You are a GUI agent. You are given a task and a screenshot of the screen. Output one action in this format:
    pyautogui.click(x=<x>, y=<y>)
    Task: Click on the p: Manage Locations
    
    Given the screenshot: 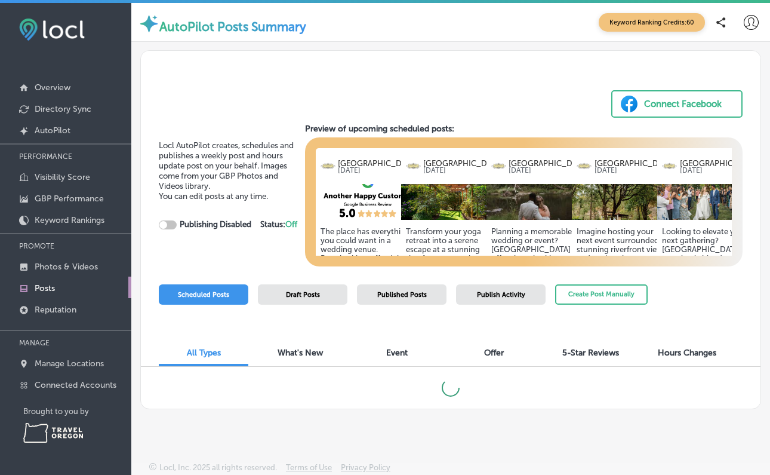 What is the action you would take?
    pyautogui.click(x=69, y=363)
    